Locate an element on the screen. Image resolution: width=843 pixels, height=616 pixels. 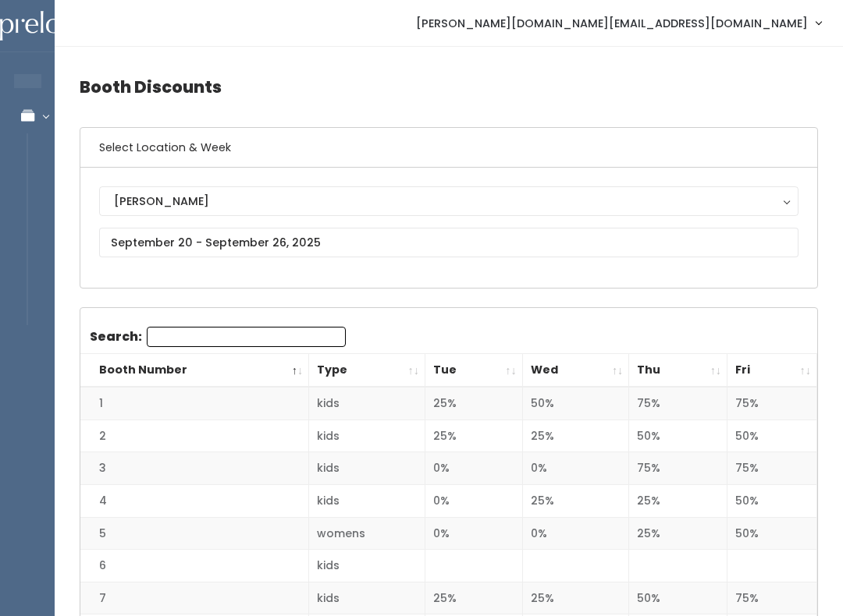
th: Type: activate to sort column ascending is located at coordinates (367, 371).